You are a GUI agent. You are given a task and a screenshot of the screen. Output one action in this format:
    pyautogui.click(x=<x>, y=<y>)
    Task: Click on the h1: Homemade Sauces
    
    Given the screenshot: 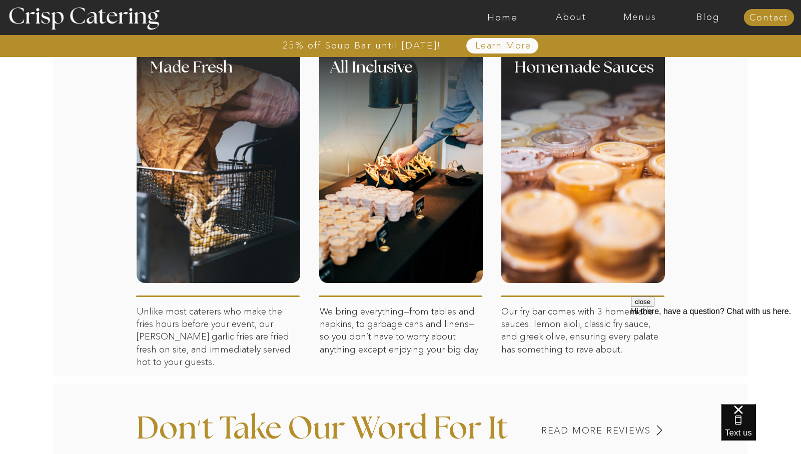 What is the action you would take?
    pyautogui.click(x=604, y=74)
    